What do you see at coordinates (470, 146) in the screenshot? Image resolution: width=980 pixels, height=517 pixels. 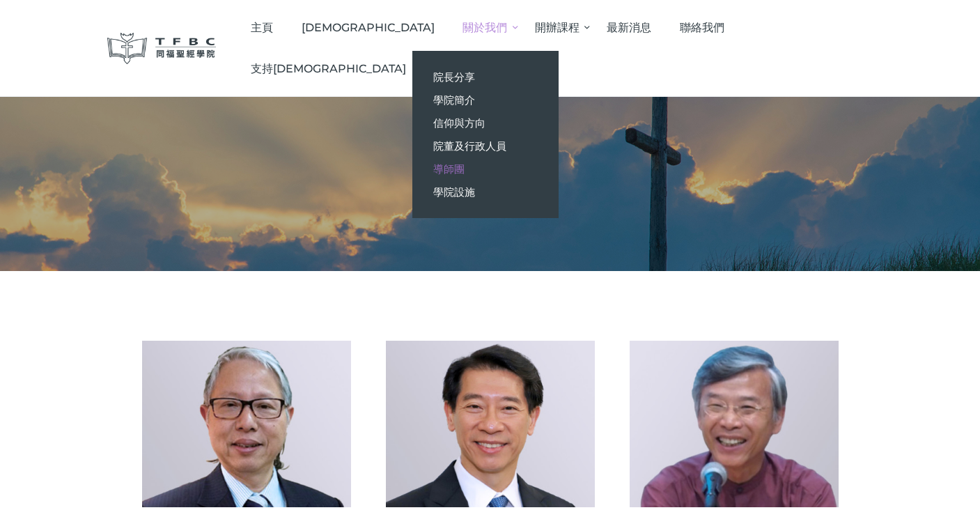 I see `span: 院董及行政人員` at bounding box center [470, 146].